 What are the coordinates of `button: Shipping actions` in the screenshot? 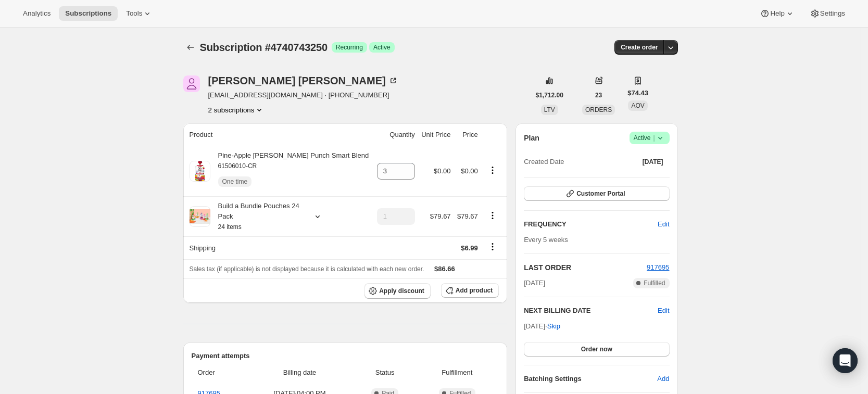 It's located at (492, 247).